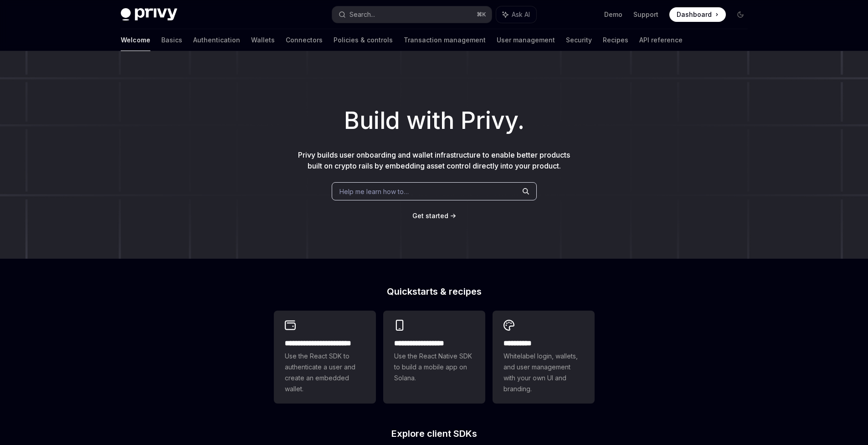  What do you see at coordinates (363, 40) in the screenshot?
I see `a: Policies & controls` at bounding box center [363, 40].